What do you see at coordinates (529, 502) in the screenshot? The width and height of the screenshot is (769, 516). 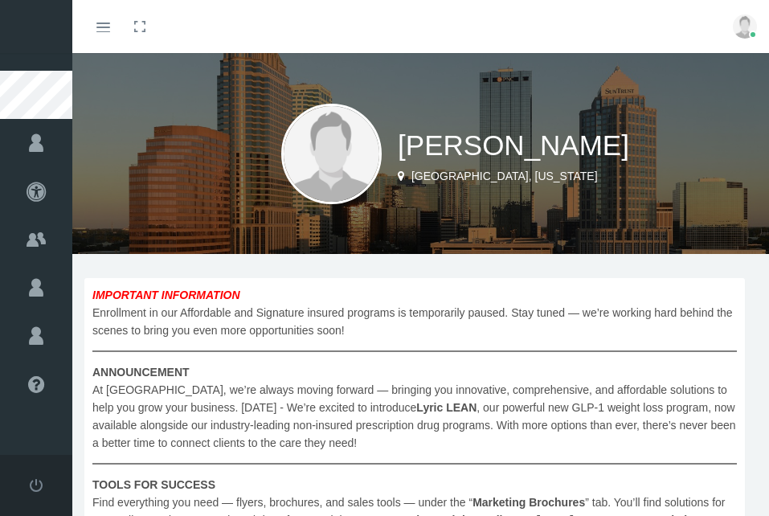 I see `b: Marketing Brochures` at bounding box center [529, 502].